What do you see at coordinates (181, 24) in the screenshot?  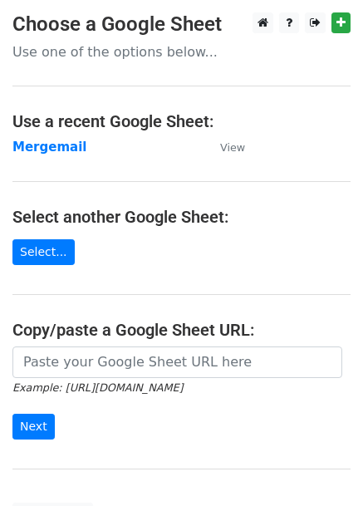 I see `h3: Choose a Google Sheet` at bounding box center [181, 24].